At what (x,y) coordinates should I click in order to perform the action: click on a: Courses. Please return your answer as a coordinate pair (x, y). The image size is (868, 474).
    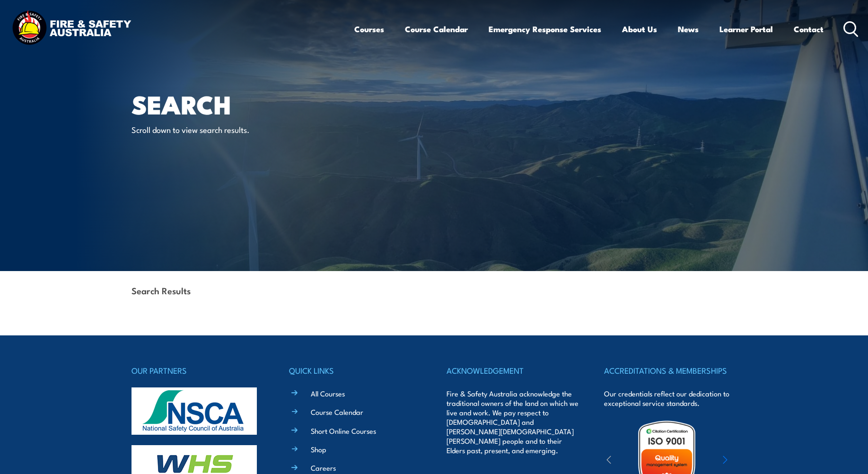
    Looking at the image, I should click on (369, 29).